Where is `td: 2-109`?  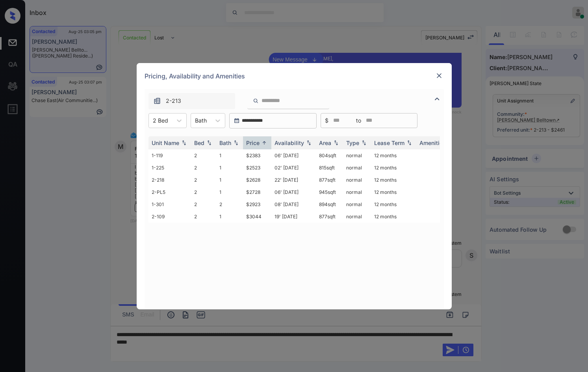
td: 2-109 is located at coordinates (169, 216).